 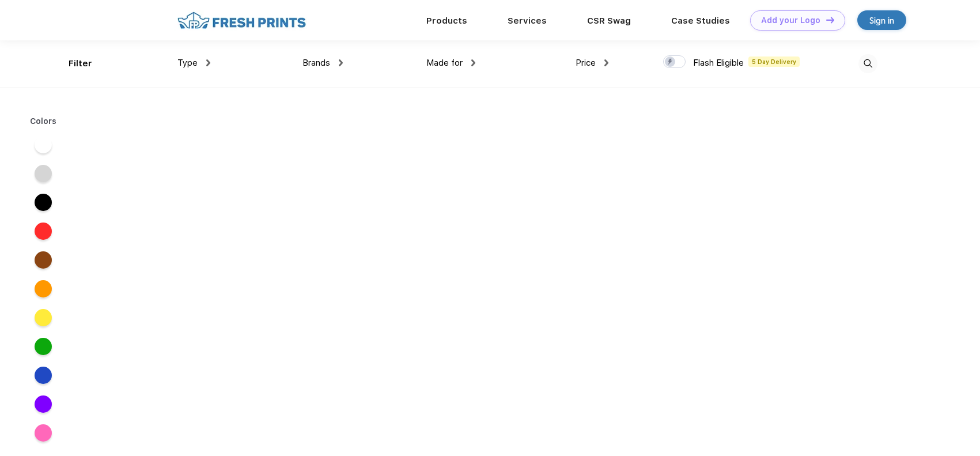 I want to click on span: Flash Eligible, so click(x=719, y=63).